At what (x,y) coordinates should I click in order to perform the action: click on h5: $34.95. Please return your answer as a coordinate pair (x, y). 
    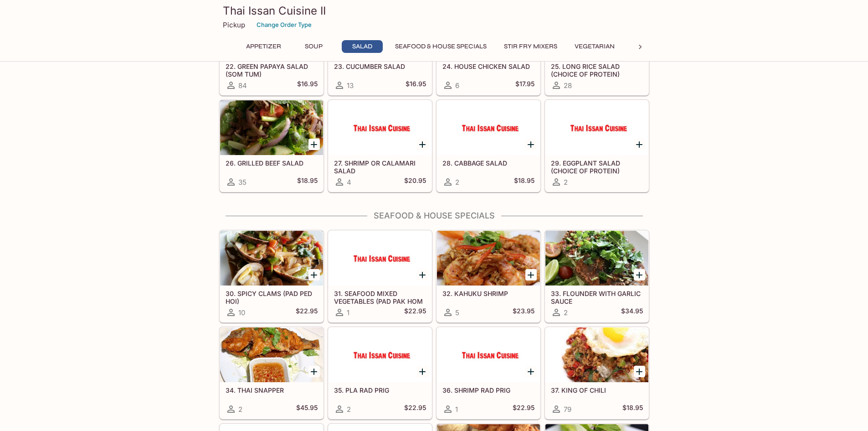
    Looking at the image, I should click on (632, 312).